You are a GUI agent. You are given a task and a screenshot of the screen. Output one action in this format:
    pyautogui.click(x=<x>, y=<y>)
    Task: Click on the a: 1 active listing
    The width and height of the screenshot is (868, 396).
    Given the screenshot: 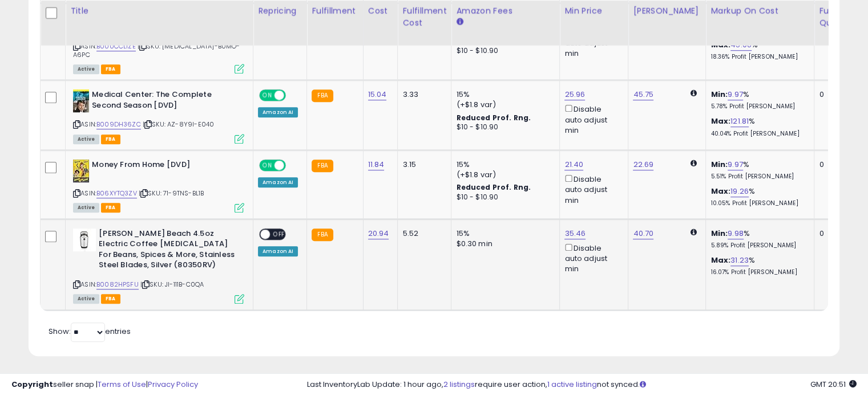 What is the action you would take?
    pyautogui.click(x=572, y=385)
    